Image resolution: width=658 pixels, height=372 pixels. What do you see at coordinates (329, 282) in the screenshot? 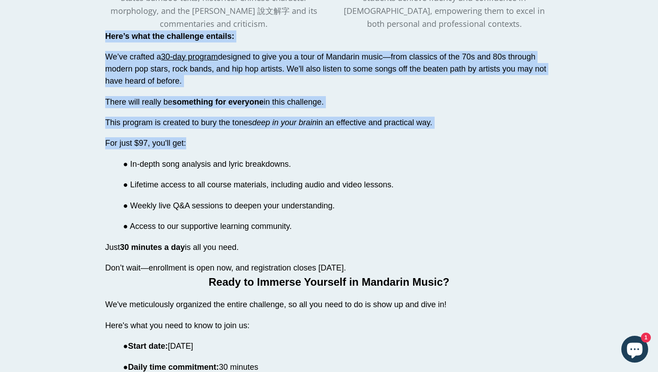
I see `span: Ready to Immerse Yourself in Mandarin Music?` at bounding box center [329, 282].